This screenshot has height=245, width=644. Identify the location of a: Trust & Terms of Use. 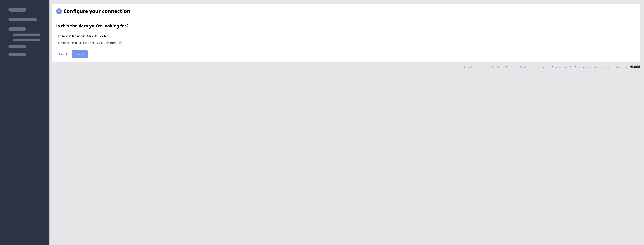
(582, 67).